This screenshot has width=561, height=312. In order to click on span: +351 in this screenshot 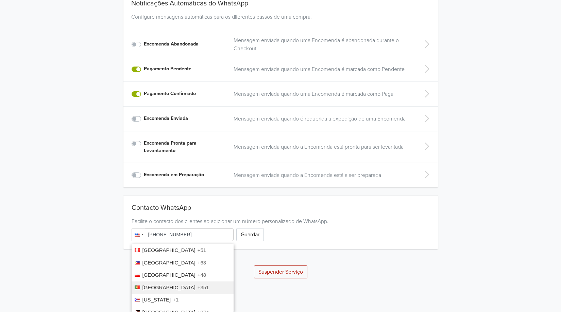, I will do `click(203, 287)`.